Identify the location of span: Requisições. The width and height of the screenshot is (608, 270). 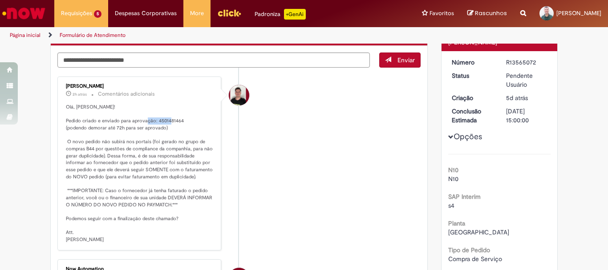
(77, 13).